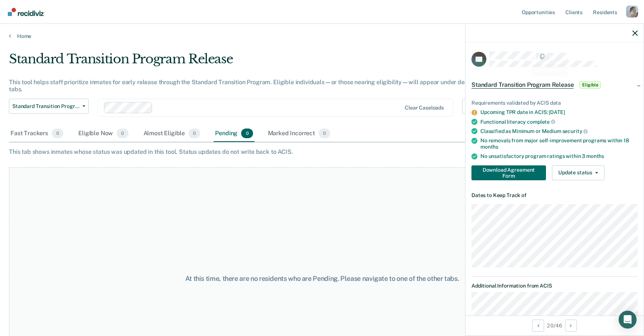 The height and width of the screenshot is (336, 644). What do you see at coordinates (632, 12) in the screenshot?
I see `button: Profile dropdown button` at bounding box center [632, 12].